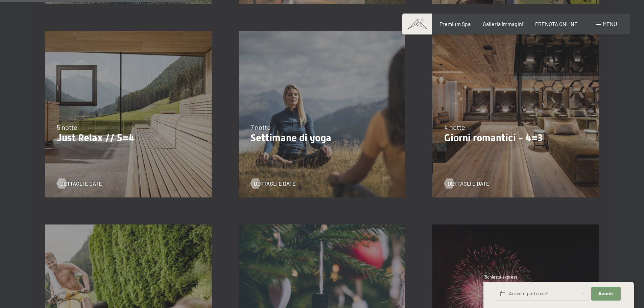  I want to click on p: Settimane di yoga, so click(322, 138).